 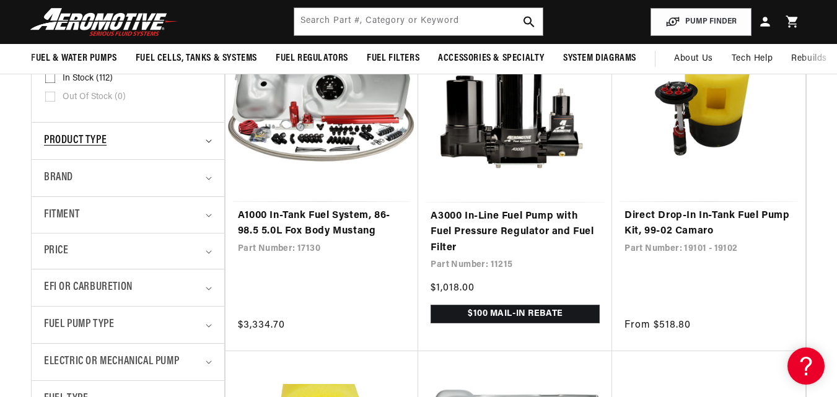 What do you see at coordinates (79, 325) in the screenshot?
I see `span: Fuel Pump Type` at bounding box center [79, 325].